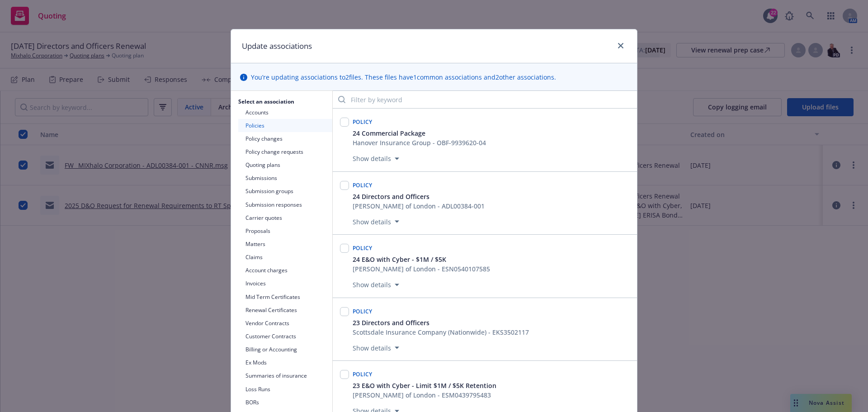  What do you see at coordinates (285, 349) in the screenshot?
I see `button: Billing or Accounting` at bounding box center [285, 349].